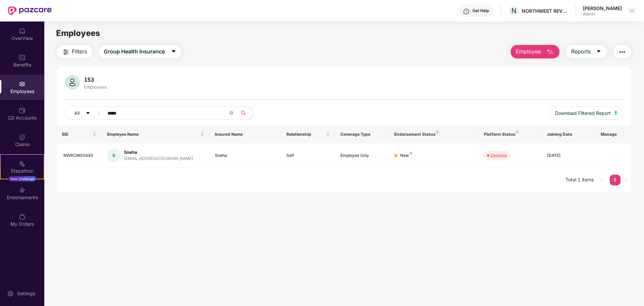 The image size is (644, 306). I want to click on button: search, so click(245, 113).